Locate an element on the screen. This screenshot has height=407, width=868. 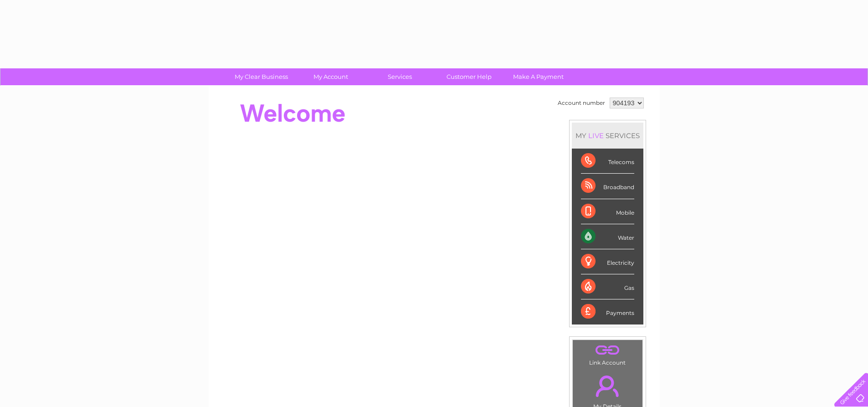
a: My Account is located at coordinates (330, 76).